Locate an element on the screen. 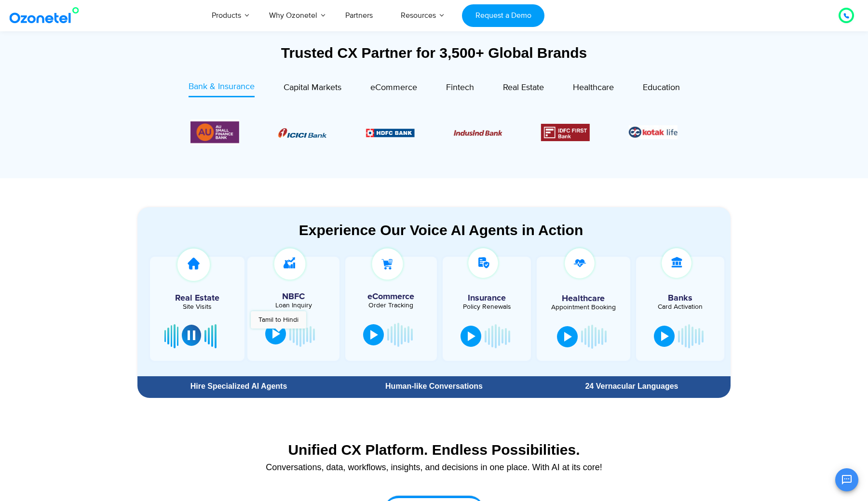 The image size is (868, 501). div: 24 Vernacular Languages is located at coordinates (632, 386).